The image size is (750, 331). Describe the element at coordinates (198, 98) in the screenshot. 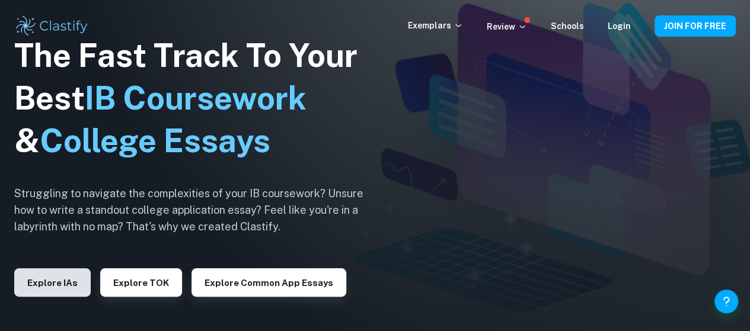

I see `h1: The Fast Track To Your Best &` at that location.